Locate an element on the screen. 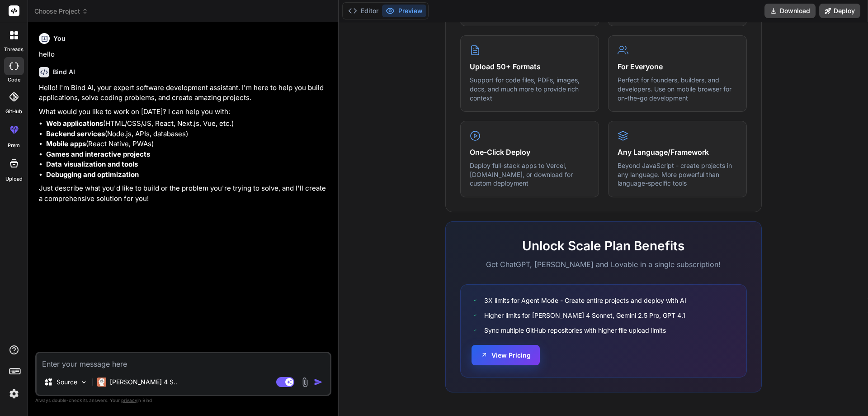 Image resolution: width=868 pixels, height=416 pixels. strong: Games and interactive projects is located at coordinates (98, 154).